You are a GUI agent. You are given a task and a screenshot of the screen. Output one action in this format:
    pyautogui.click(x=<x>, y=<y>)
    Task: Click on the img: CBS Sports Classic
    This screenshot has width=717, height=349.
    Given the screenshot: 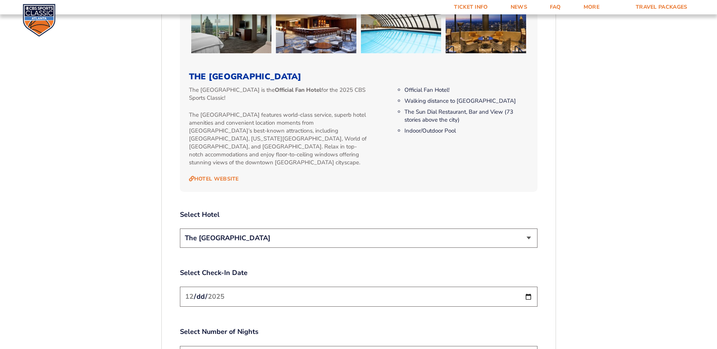 What is the action you would take?
    pyautogui.click(x=39, y=20)
    